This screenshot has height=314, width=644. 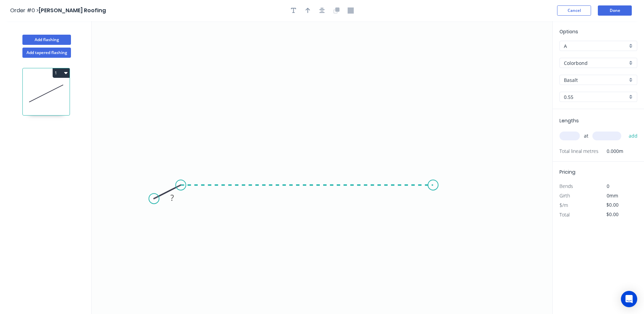 What do you see at coordinates (595, 80) in the screenshot?
I see `input: Colour` at bounding box center [595, 80].